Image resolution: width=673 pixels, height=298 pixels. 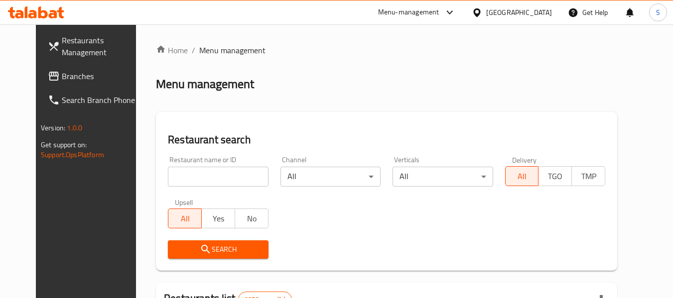 What do you see at coordinates (232, 50) in the screenshot?
I see `span: Menu management` at bounding box center [232, 50].